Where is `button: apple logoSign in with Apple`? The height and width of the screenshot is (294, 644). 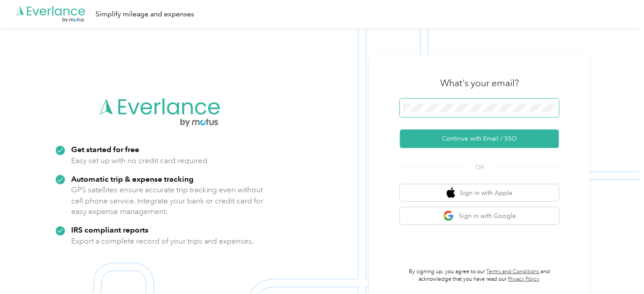
button: apple logoSign in with Apple is located at coordinates (480, 192).